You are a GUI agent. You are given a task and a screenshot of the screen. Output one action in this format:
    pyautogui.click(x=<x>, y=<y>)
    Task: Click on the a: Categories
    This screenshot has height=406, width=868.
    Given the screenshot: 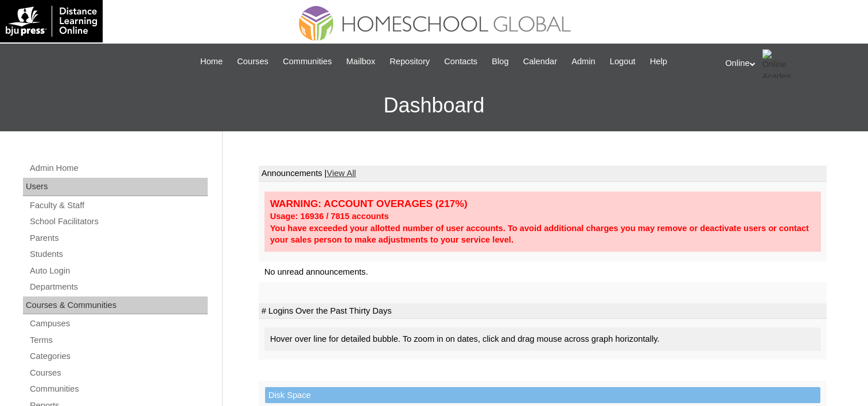 What is the action you would take?
    pyautogui.click(x=118, y=356)
    